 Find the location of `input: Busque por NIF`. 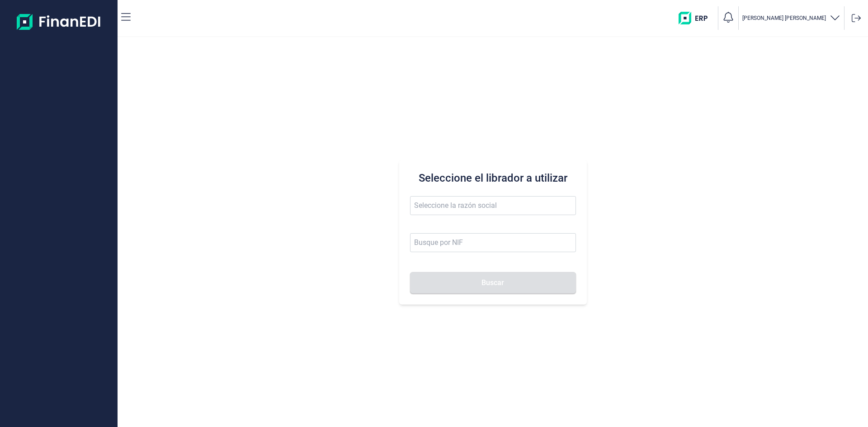

input: Busque por NIF is located at coordinates (493, 243).